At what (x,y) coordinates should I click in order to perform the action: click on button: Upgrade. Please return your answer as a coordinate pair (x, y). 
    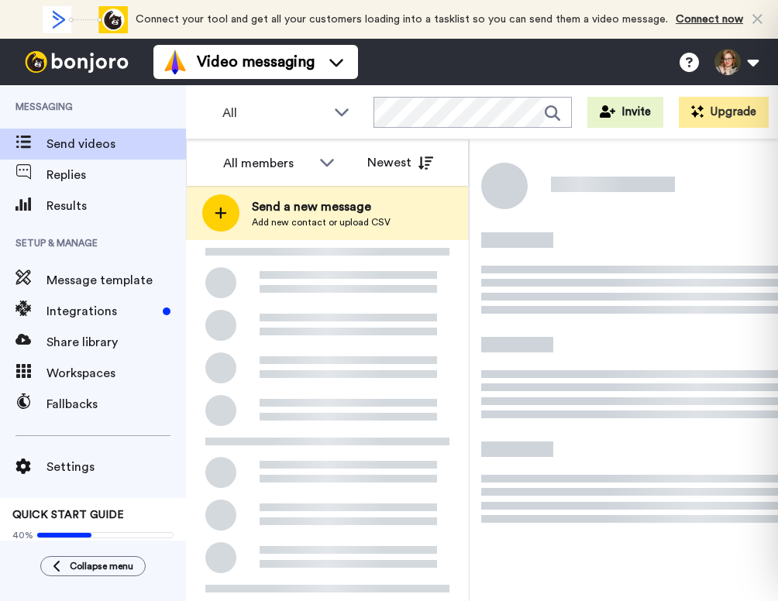
    Looking at the image, I should click on (724, 112).